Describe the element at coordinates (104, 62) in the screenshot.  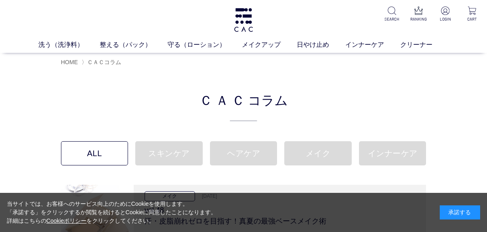
I see `span: ＣＡＣコラム` at that location.